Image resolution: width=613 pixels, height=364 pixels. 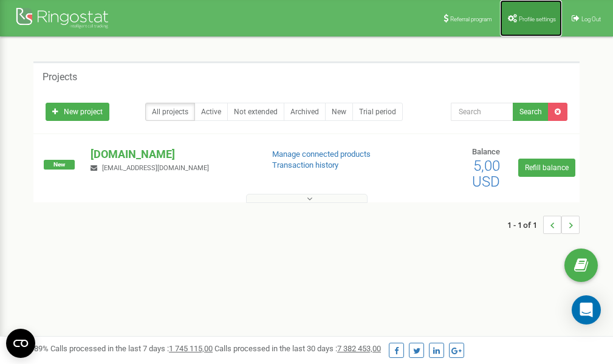 I want to click on a: New, so click(x=339, y=112).